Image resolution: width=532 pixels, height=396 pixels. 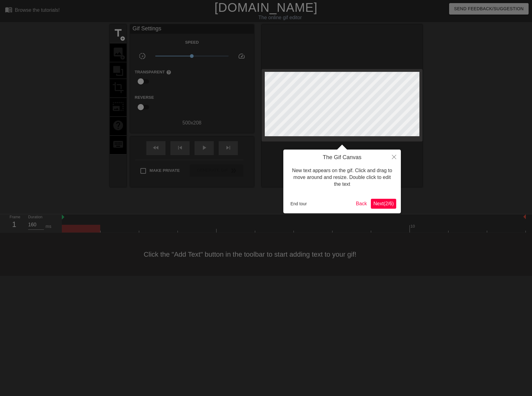 I want to click on button: End tour, so click(x=299, y=204).